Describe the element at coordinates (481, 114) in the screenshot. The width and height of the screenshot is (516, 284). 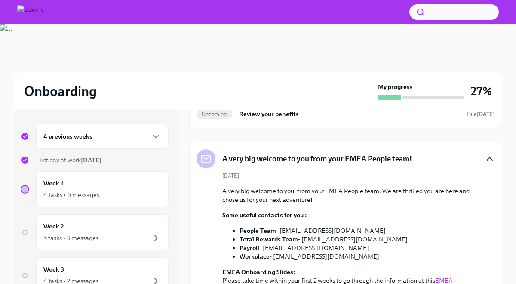
I see `span: August 21st, 2025 08:00` at that location.